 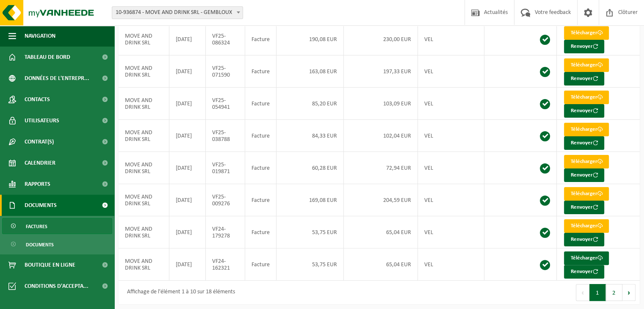 What do you see at coordinates (380, 168) in the screenshot?
I see `td: 72,94 EUR` at bounding box center [380, 168].